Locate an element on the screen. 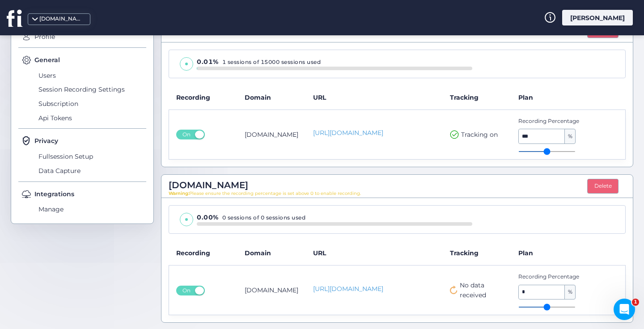  span: General is located at coordinates (47, 60).